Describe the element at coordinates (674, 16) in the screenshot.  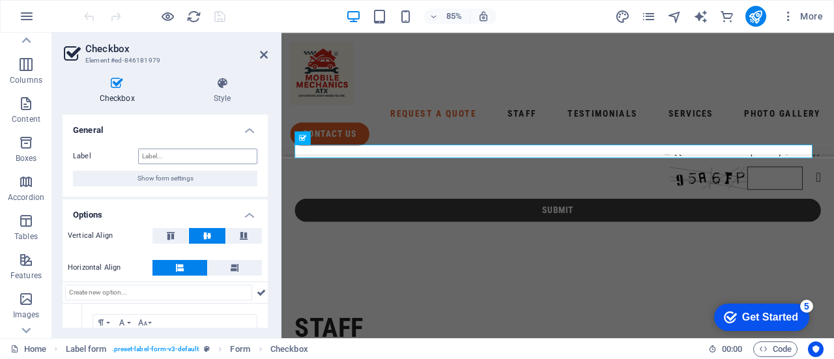
I see `i: Navigator` at that location.